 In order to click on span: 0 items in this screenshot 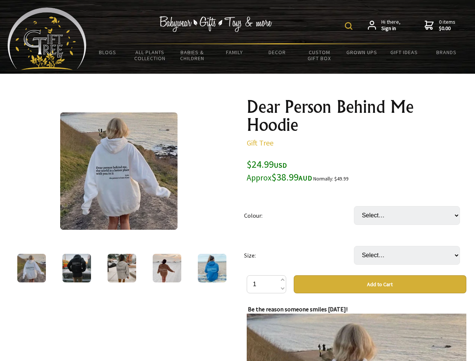, I will do `click(448, 25)`.